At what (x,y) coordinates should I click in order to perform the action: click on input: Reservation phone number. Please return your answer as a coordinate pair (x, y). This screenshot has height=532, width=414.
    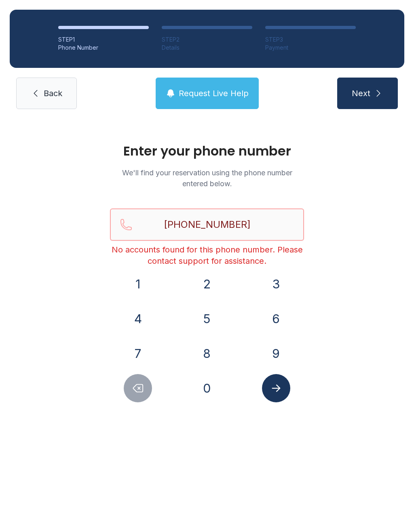
    Looking at the image, I should click on (207, 225).